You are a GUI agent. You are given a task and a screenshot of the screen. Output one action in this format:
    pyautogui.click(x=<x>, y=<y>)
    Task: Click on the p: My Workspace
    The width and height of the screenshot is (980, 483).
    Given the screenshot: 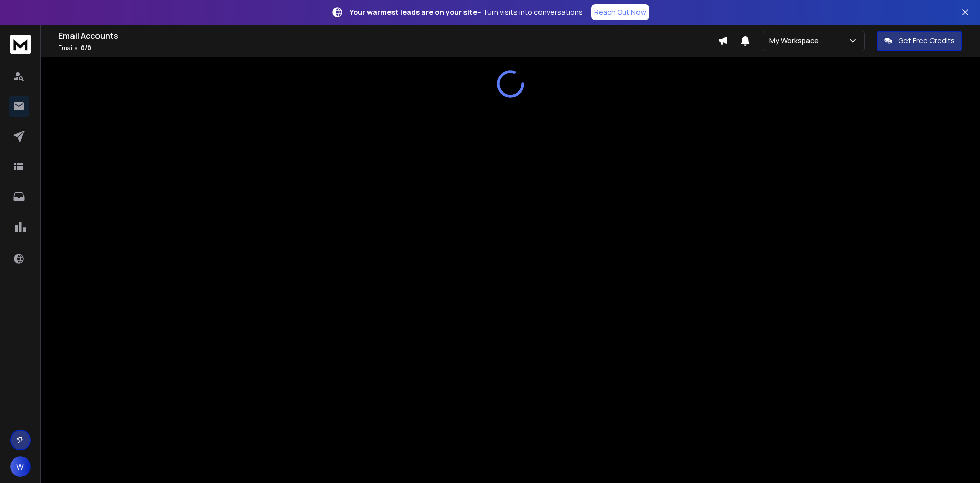 What is the action you would take?
    pyautogui.click(x=796, y=41)
    